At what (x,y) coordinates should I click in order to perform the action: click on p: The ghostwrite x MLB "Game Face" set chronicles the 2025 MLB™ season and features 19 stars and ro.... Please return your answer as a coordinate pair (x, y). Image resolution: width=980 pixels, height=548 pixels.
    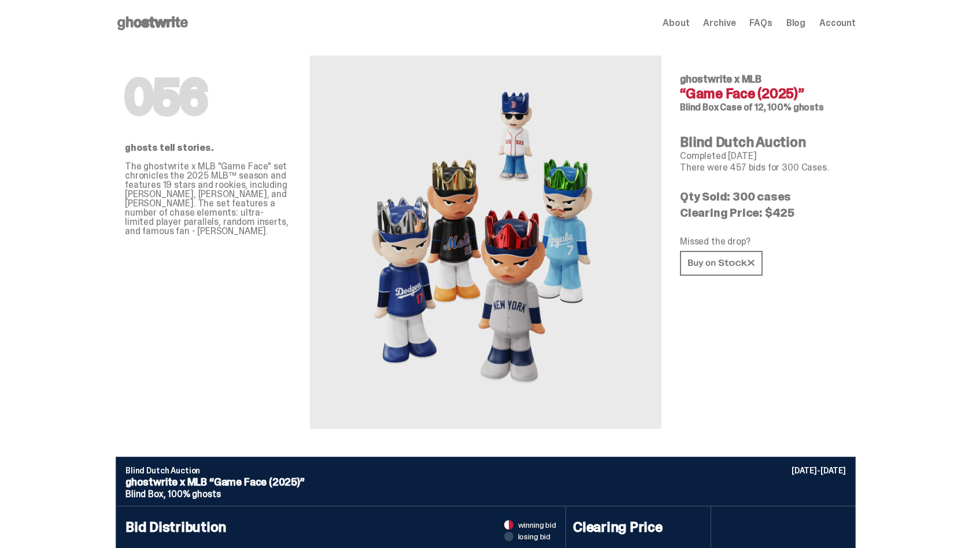
    Looking at the image, I should click on (208, 199).